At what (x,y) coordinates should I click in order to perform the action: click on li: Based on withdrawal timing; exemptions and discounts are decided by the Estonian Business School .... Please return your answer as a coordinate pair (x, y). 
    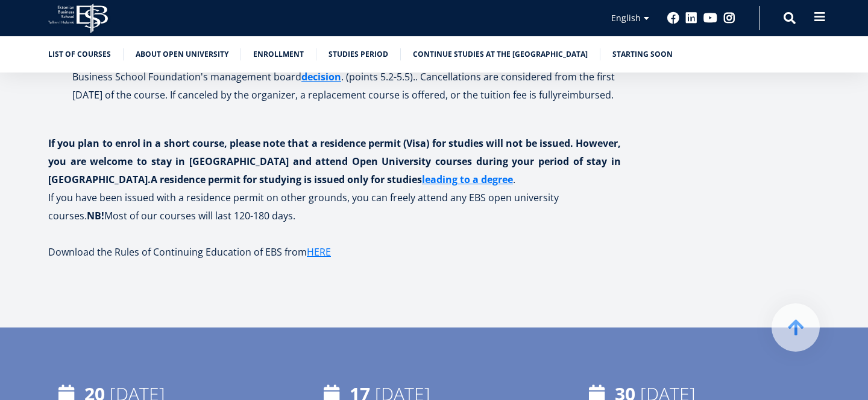
    Looking at the image, I should click on (335, 77).